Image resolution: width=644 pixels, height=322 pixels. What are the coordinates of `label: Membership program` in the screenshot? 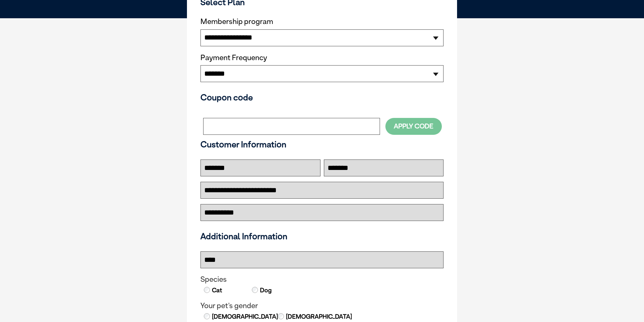 It's located at (322, 22).